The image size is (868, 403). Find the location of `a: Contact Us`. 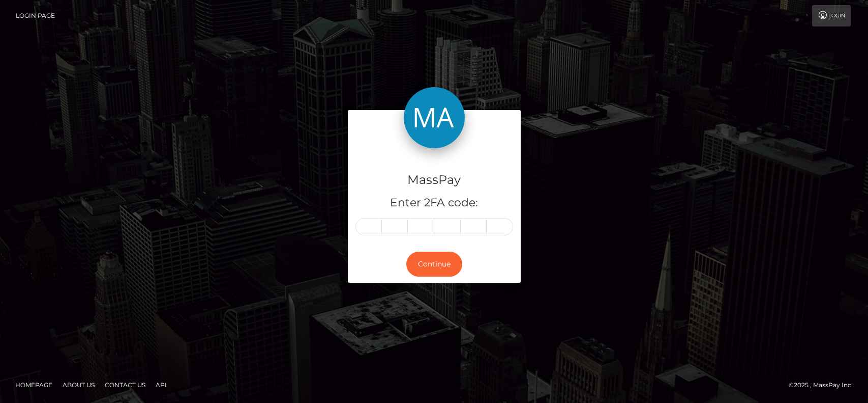

a: Contact Us is located at coordinates (125, 384).